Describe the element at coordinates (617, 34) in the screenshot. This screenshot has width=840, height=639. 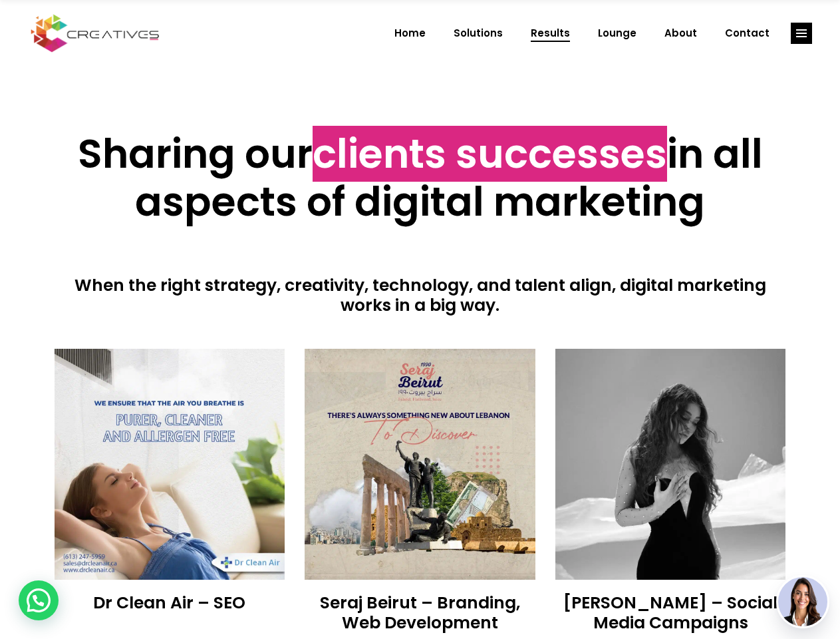
I see `a: Lounge` at that location.